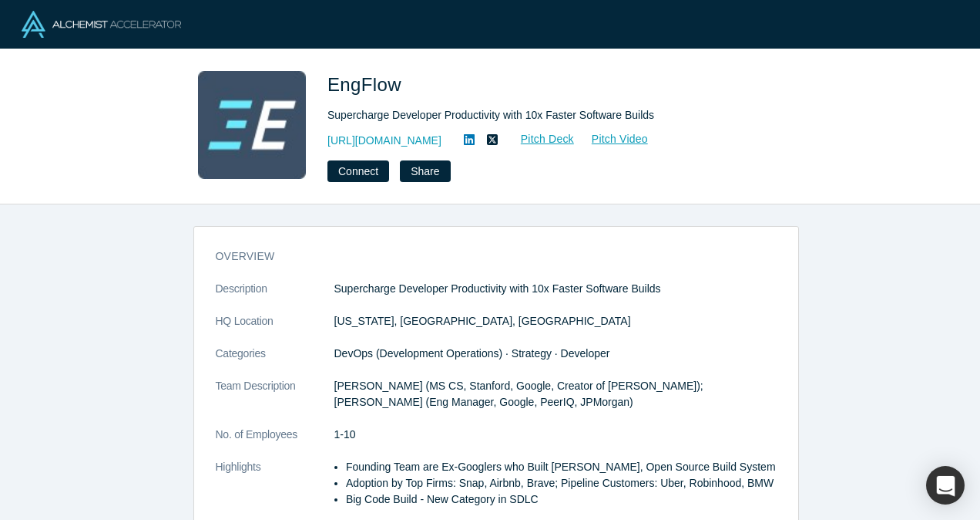  I want to click on dt: HQ Location, so click(275, 330).